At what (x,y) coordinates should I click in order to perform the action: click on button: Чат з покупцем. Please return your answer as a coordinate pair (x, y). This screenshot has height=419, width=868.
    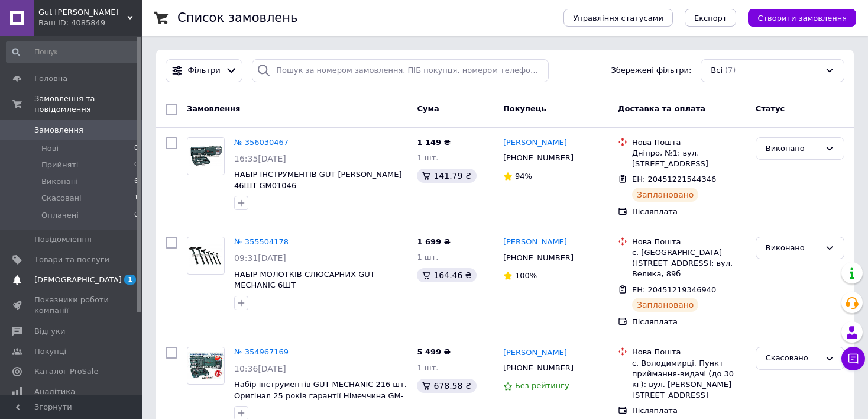
    Looking at the image, I should click on (853, 359).